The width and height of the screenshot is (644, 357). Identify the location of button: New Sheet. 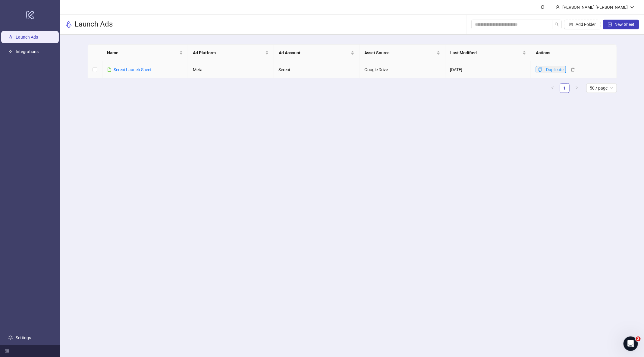
(621, 24).